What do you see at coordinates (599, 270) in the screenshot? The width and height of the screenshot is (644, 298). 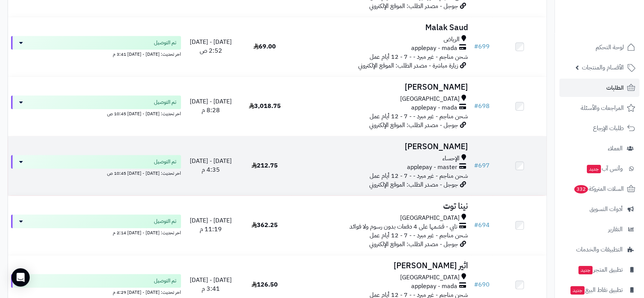 I see `a: تطبيق المتجرجديد` at bounding box center [599, 270].